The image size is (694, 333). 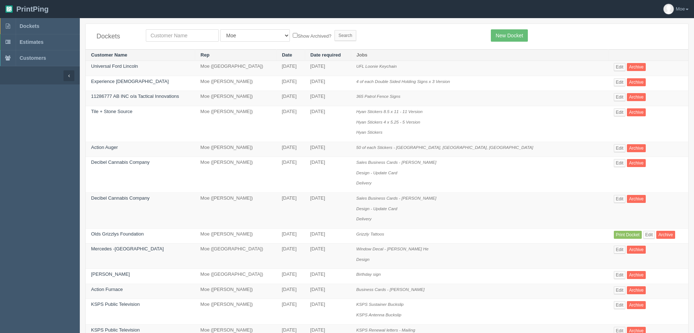 I want to click on span: Estimates, so click(x=32, y=42).